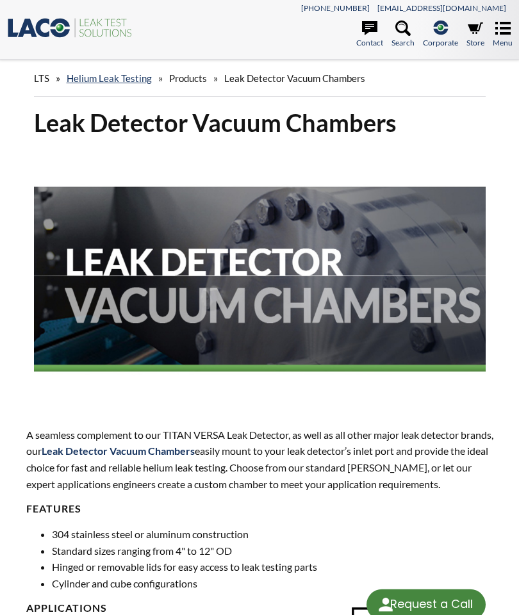 The width and height of the screenshot is (519, 615). What do you see at coordinates (175, 608) in the screenshot?
I see `h4: Applications` at bounding box center [175, 608].